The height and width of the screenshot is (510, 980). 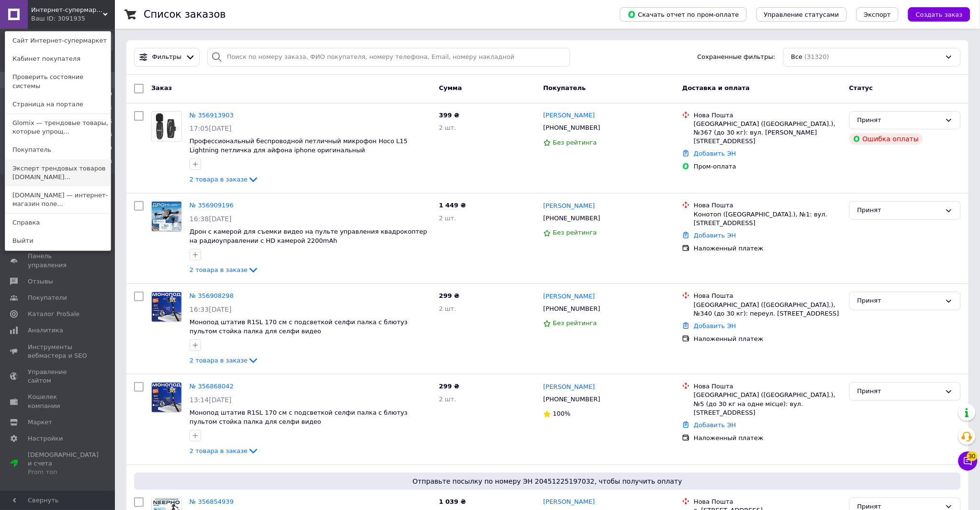 What do you see at coordinates (58, 127) in the screenshot?
I see `a: Glomix — трендовые товары, которые упрощ...` at bounding box center [58, 127].